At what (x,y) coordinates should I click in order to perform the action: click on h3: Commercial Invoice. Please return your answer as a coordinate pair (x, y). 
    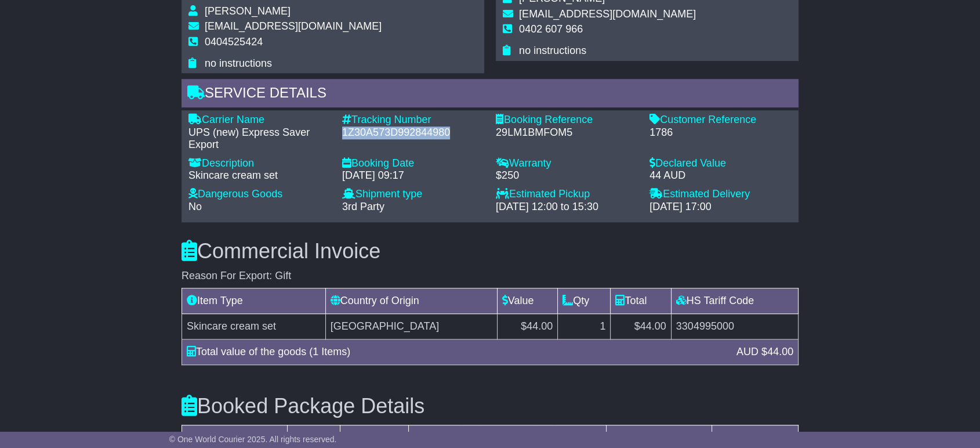
    Looking at the image, I should click on (490, 252).